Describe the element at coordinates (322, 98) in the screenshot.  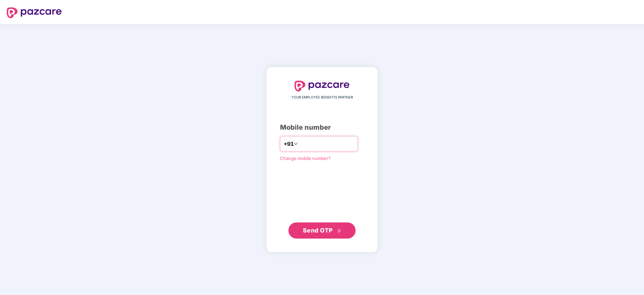
I see `span: YOUR EMPLOYEE BENEFITS PARTNER` at that location.